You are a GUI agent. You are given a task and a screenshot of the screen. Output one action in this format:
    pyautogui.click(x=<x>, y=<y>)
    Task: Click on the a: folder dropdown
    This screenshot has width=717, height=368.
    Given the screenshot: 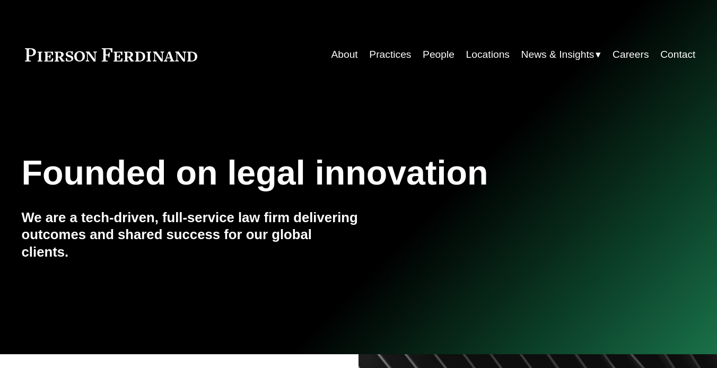 What is the action you would take?
    pyautogui.click(x=561, y=55)
    